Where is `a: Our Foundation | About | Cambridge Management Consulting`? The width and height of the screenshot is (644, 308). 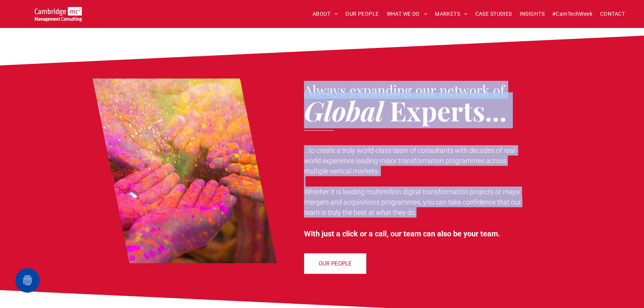
a: Our Foundation | About | Cambridge Management Consulting is located at coordinates (185, 171).